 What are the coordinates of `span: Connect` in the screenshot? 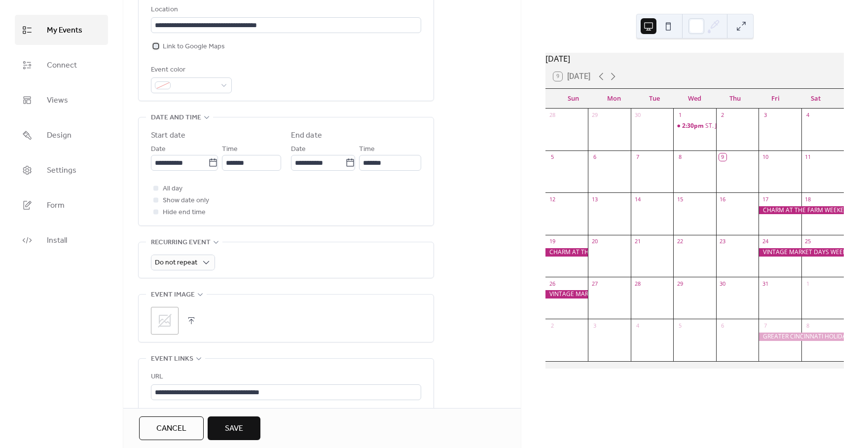 It's located at (62, 65).